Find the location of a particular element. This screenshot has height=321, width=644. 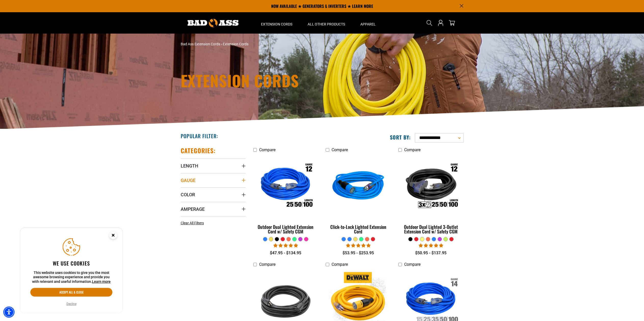

span: Apparel is located at coordinates (368, 24).